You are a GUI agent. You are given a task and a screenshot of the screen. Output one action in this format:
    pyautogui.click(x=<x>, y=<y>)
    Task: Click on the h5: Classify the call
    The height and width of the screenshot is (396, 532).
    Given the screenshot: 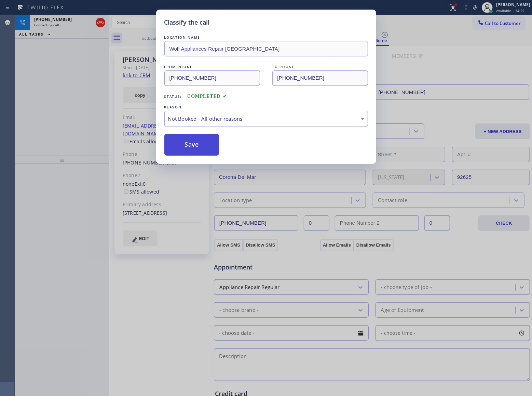 What is the action you would take?
    pyautogui.click(x=187, y=22)
    